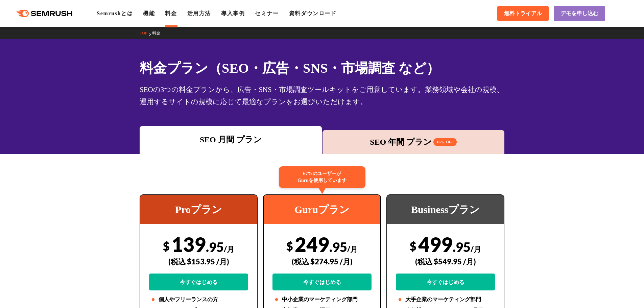  Describe the element at coordinates (198, 261) in the screenshot. I see `div: 139` at that location.